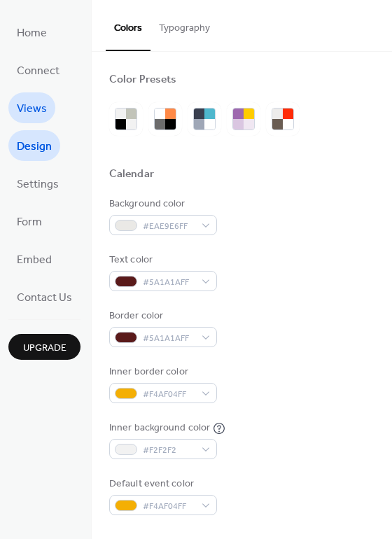 Image resolution: width=392 pixels, height=539 pixels. I want to click on span: Contact Us, so click(44, 298).